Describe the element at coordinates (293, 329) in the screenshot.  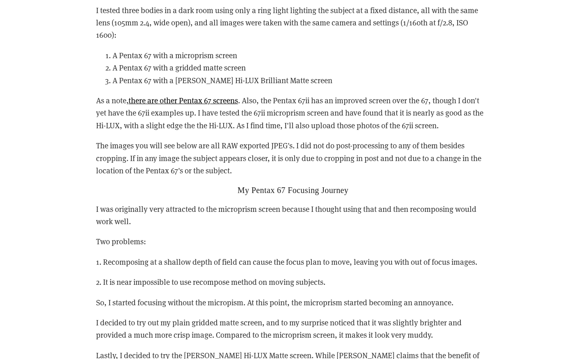
I see `p: I decided to try out my plain gridded matte screen, and to my surprise noticed that it was slight...` at that location.